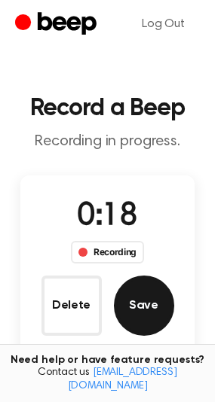 This screenshot has height=402, width=215. I want to click on span: Contact us, so click(107, 380).